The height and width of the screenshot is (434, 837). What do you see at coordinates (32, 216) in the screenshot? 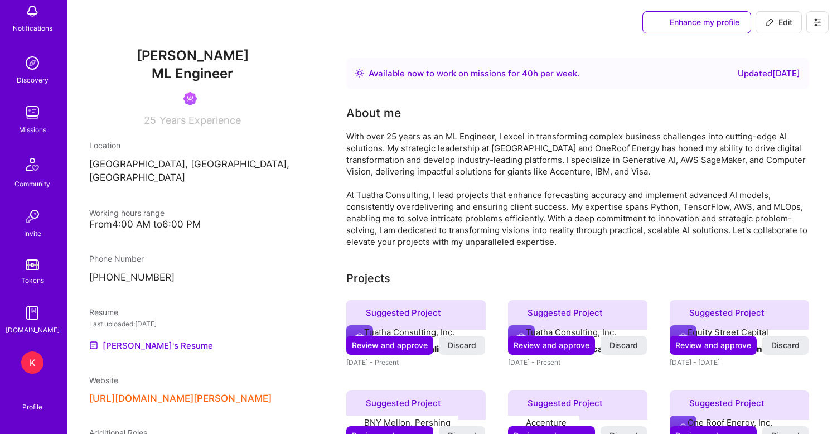
I see `img: Invite` at bounding box center [32, 216].